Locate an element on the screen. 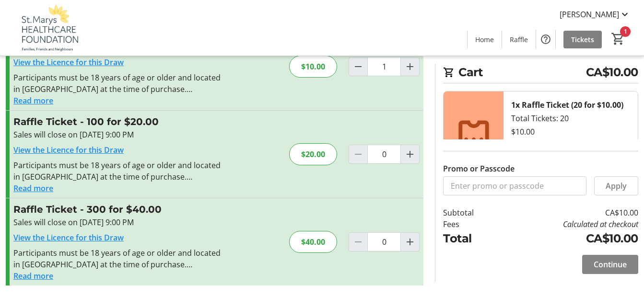 The width and height of the screenshot is (644, 297). a: Tickets is located at coordinates (583, 39).